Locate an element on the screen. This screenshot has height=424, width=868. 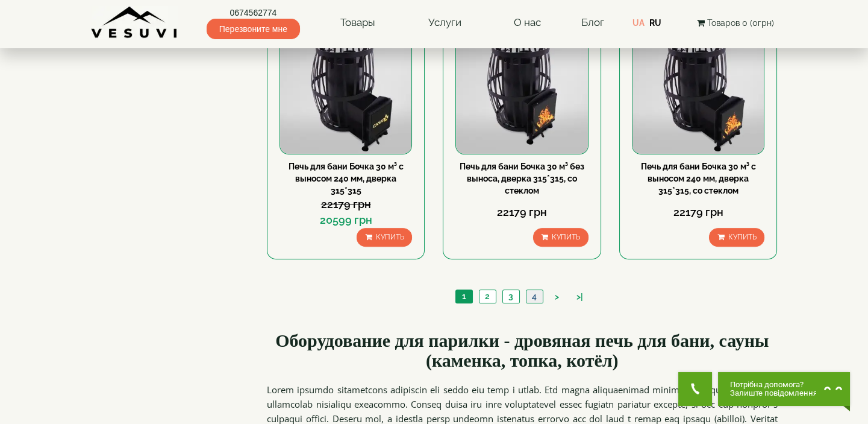
span: Товаров 0 (0грн) is located at coordinates (740, 23).